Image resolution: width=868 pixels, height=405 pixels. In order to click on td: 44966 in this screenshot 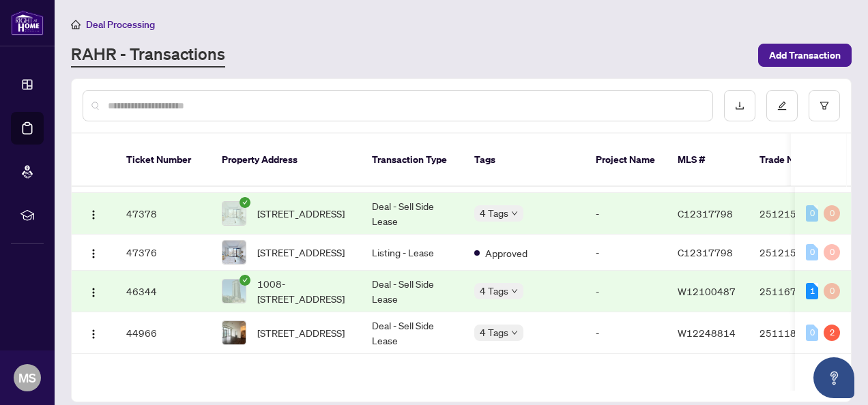, I will do `click(163, 332)`.